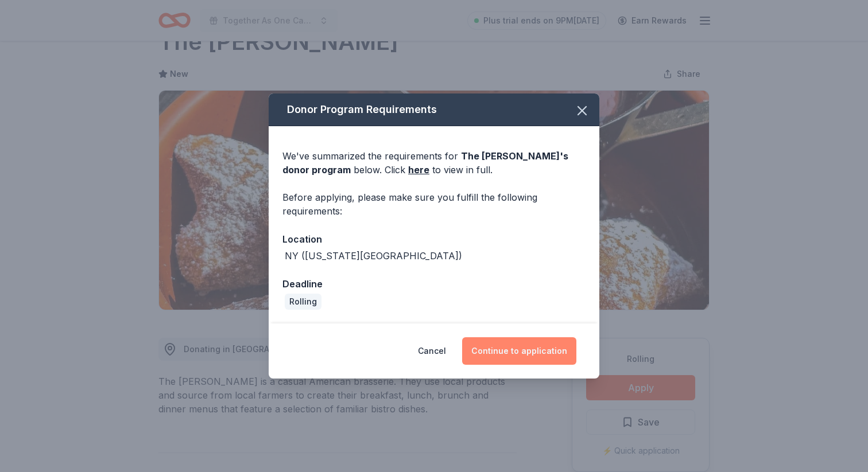  What do you see at coordinates (434, 284) in the screenshot?
I see `div: Deadline` at bounding box center [434, 284].